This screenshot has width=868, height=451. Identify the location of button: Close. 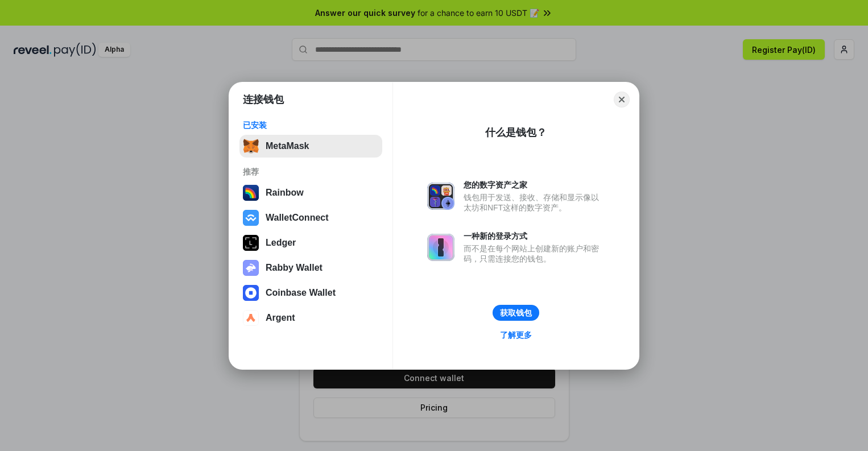
(621, 100).